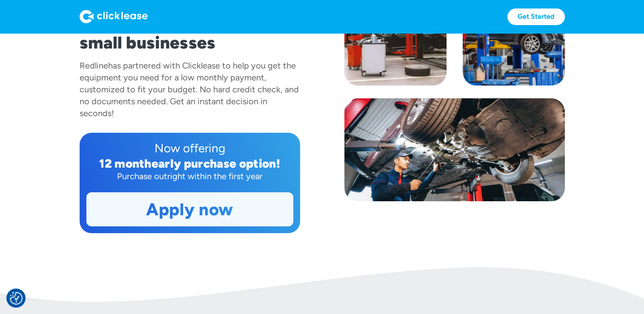 This screenshot has width=644, height=314. What do you see at coordinates (94, 66) in the screenshot?
I see `div: Redline` at bounding box center [94, 66].